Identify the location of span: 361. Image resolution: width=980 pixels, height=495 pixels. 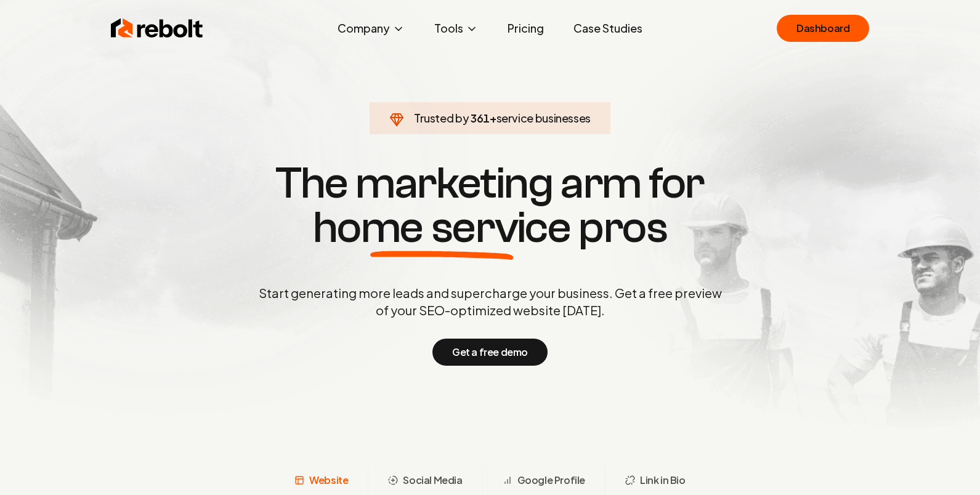
(480, 119).